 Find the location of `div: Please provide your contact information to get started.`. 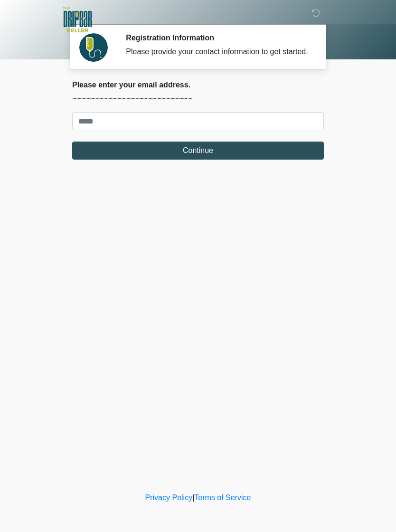

div: Please provide your contact information to get started. is located at coordinates (218, 52).